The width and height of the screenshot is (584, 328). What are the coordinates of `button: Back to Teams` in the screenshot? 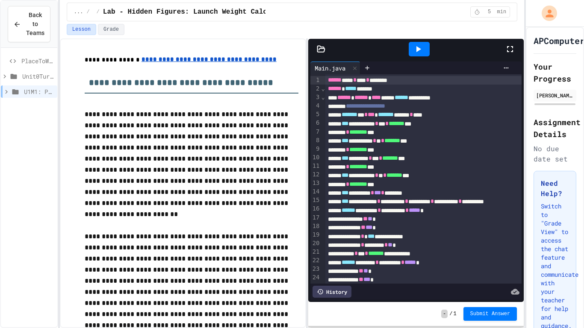 It's located at (29, 24).